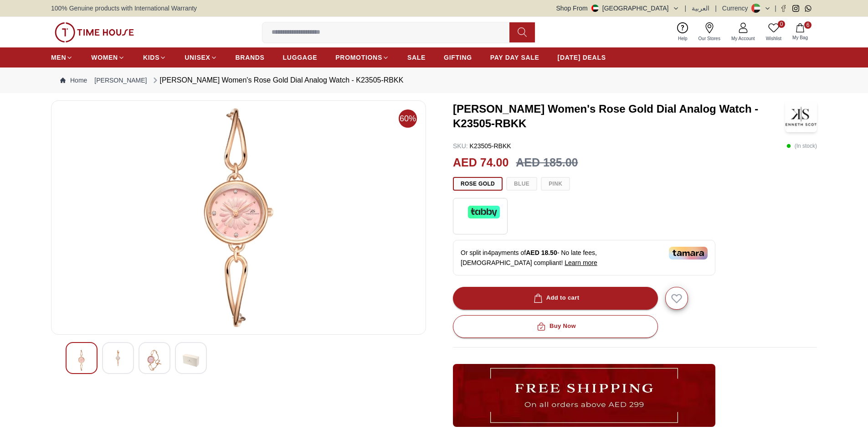 This screenshot has height=431, width=868. I want to click on img: Tamara, so click(688, 253).